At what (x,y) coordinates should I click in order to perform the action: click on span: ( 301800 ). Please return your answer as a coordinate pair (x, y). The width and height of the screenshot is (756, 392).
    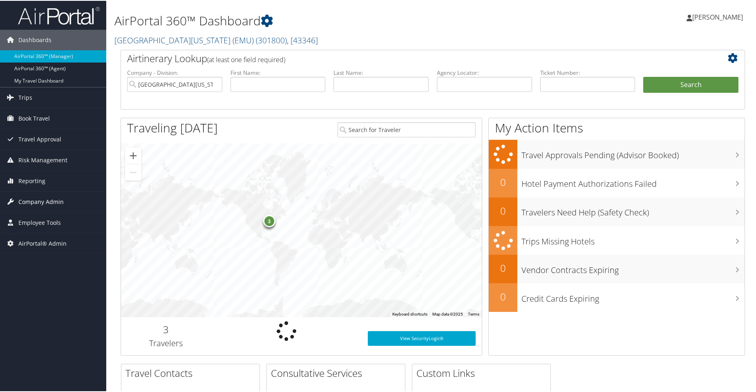
    Looking at the image, I should click on (271, 39).